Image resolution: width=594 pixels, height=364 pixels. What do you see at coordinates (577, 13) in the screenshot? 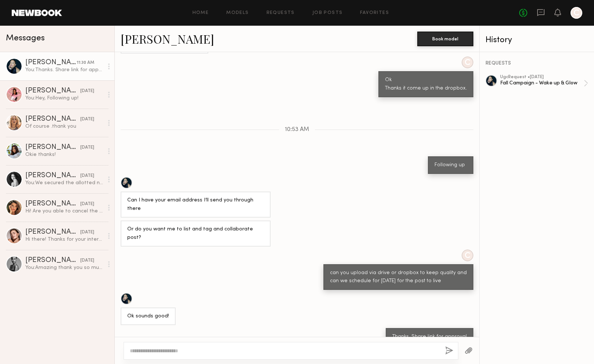
I see `a: C` at bounding box center [577, 13].